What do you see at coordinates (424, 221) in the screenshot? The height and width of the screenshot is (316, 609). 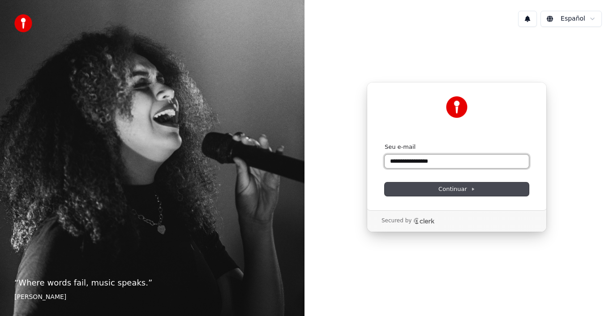 I see `a: Clerk logo` at bounding box center [424, 221].